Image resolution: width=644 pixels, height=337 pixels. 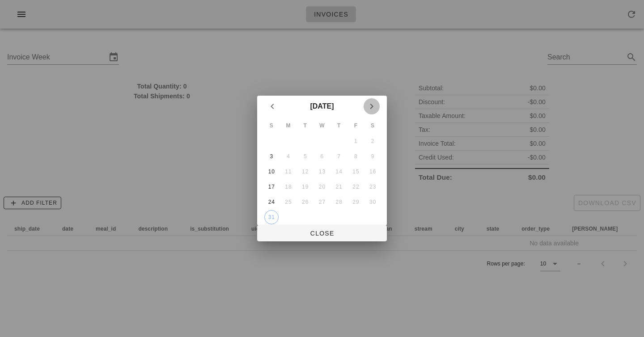 What do you see at coordinates (271, 217) in the screenshot?
I see `button: 31` at bounding box center [271, 217].